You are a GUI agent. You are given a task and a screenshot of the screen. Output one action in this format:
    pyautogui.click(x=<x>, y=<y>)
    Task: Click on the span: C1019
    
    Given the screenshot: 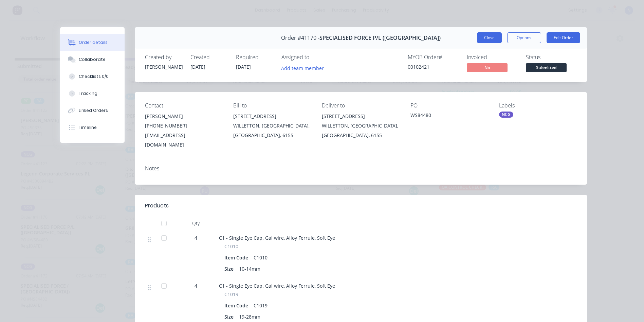 What is the action you would take?
    pyautogui.click(x=231, y=294)
    